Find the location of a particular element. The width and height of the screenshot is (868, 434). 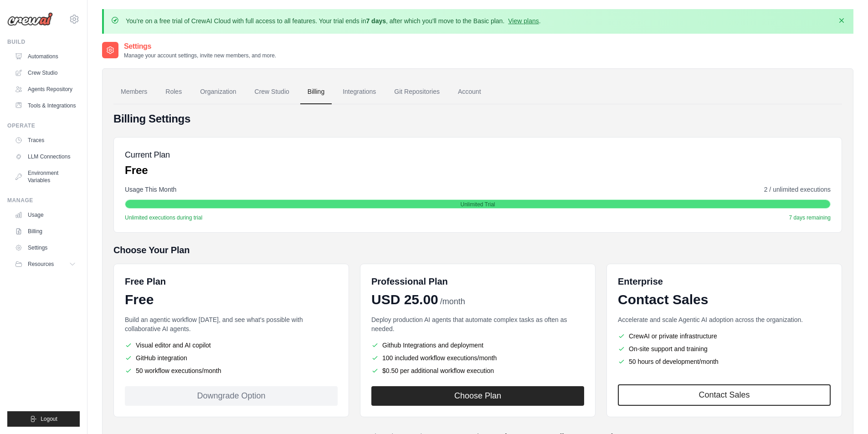

a: Automations is located at coordinates (45, 57).